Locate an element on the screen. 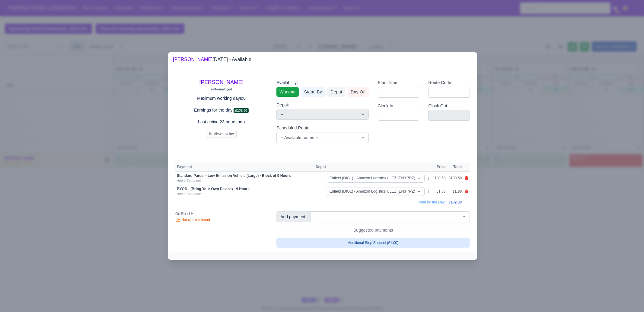 The height and width of the screenshot is (312, 644). a: Stand By is located at coordinates (313, 92).